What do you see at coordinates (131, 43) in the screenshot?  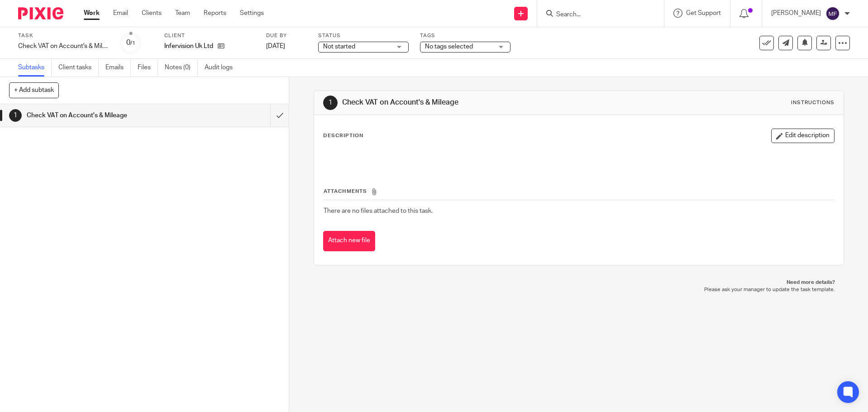 I see `div: 0` at bounding box center [131, 43].